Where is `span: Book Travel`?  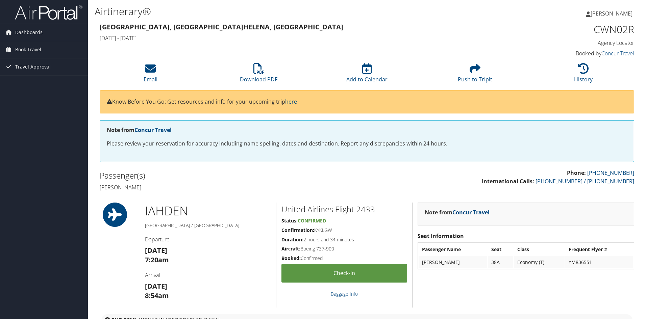
span: Book Travel is located at coordinates (28, 50).